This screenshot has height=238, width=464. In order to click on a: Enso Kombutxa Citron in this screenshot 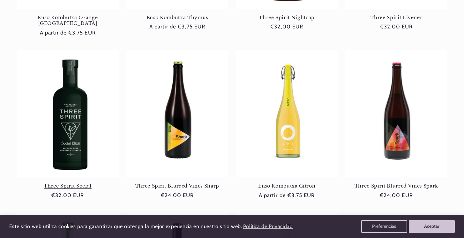, I will do `click(286, 186)`.